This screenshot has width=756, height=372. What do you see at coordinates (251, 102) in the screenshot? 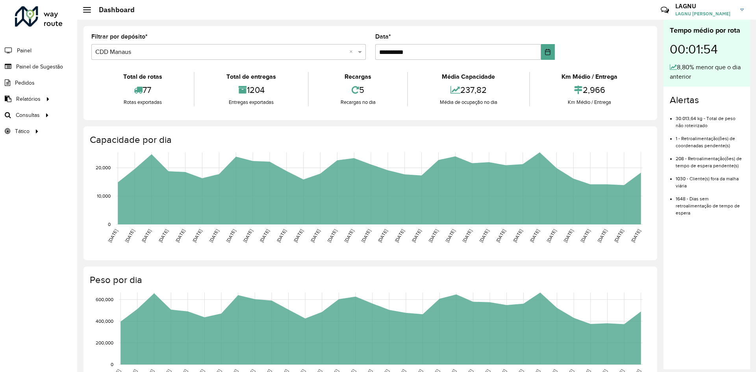
I see `div: Entregas exportadas` at bounding box center [251, 102].